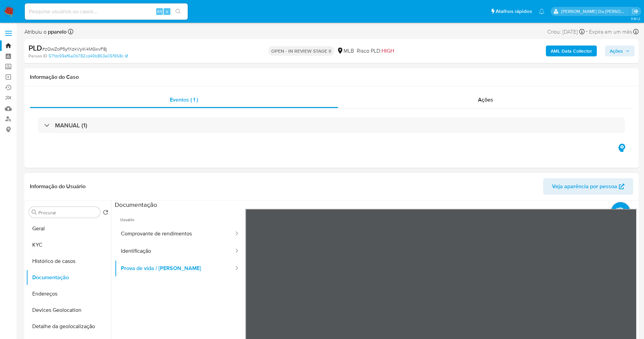 This screenshot has height=339, width=644. Describe the element at coordinates (69, 245) in the screenshot. I see `button: KYC` at that location.